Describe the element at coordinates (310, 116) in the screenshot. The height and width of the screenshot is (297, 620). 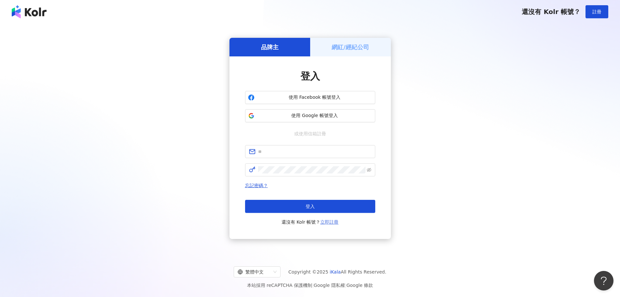
I see `button: 使用 Google 帳號登入` at that location.